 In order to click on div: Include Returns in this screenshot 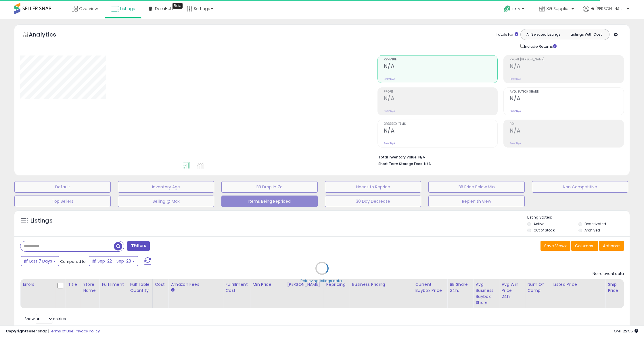, I will do `click(540, 46)`.